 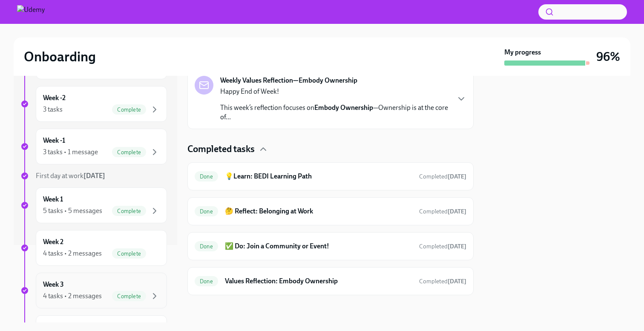 I want to click on h6: 🤔 Reflect: Belonging at Work, so click(x=319, y=211).